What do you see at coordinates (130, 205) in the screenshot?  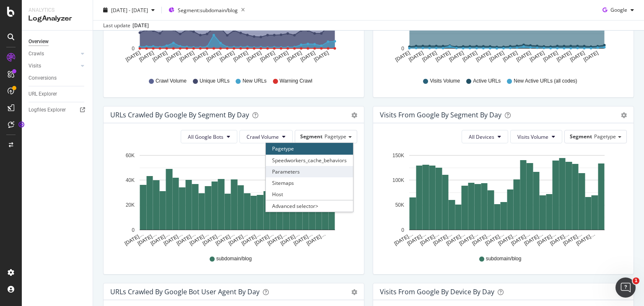 I see `text: 20K` at bounding box center [130, 205].